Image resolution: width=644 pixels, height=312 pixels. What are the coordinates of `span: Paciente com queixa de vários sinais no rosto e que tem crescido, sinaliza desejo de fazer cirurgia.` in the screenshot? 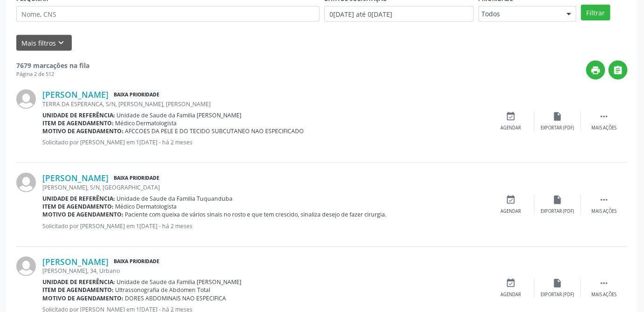 It's located at (256, 214).